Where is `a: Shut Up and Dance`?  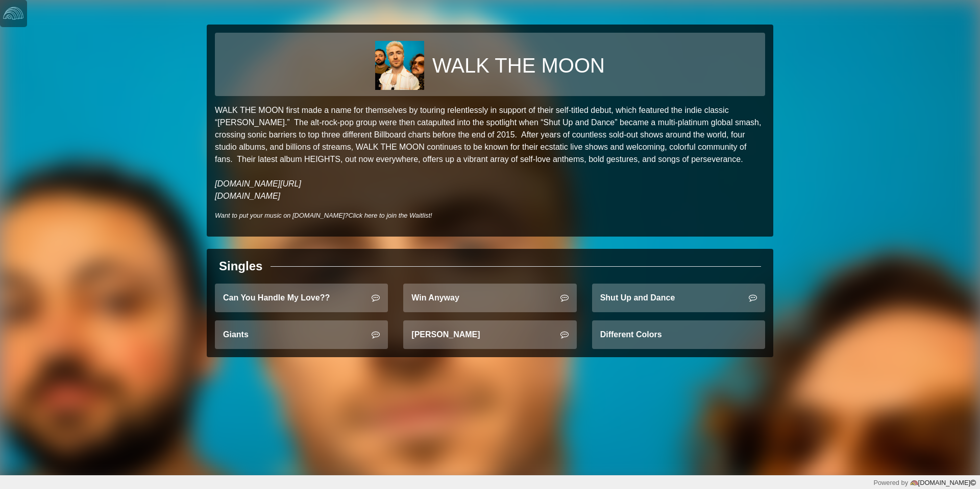 a: Shut Up and Dance is located at coordinates (678, 298).